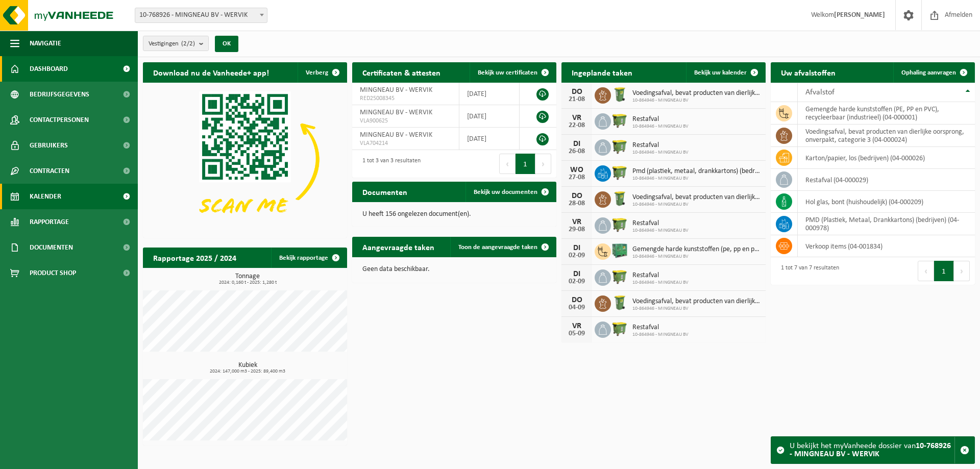  Describe the element at coordinates (49, 222) in the screenshot. I see `span: Rapportage` at that location.